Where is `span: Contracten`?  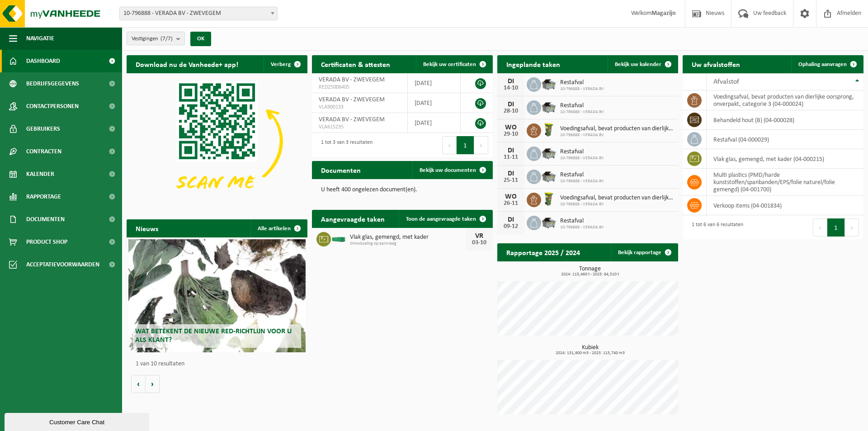
span: Contracten is located at coordinates (44, 152).